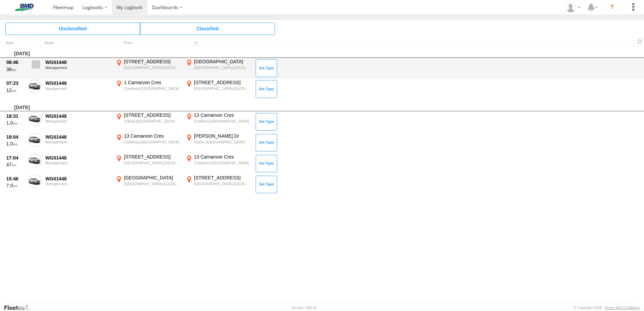  What do you see at coordinates (16, 179) in the screenshot?
I see `div: 15:46` at bounding box center [16, 179].